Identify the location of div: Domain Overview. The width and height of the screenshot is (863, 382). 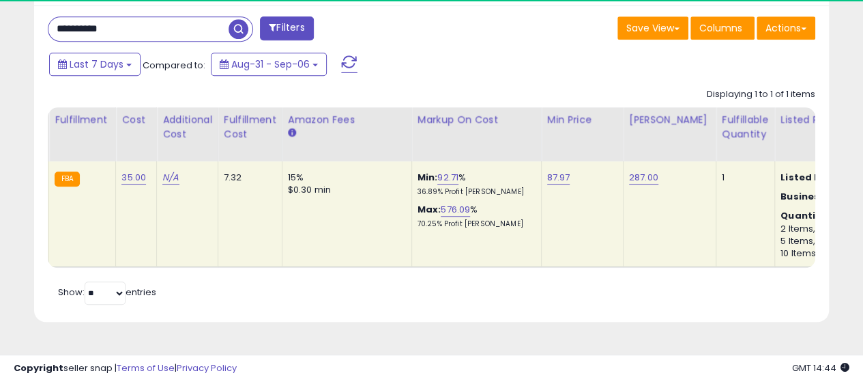
(87, 85).